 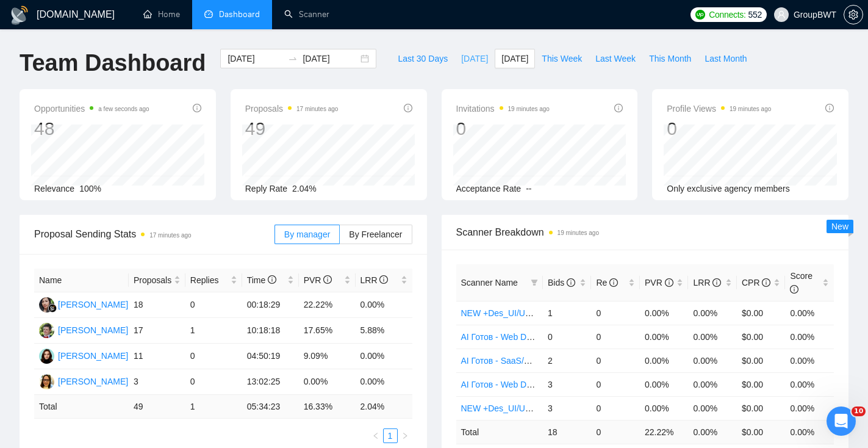 What do you see at coordinates (801, 283) in the screenshot?
I see `span: Score` at bounding box center [801, 283].